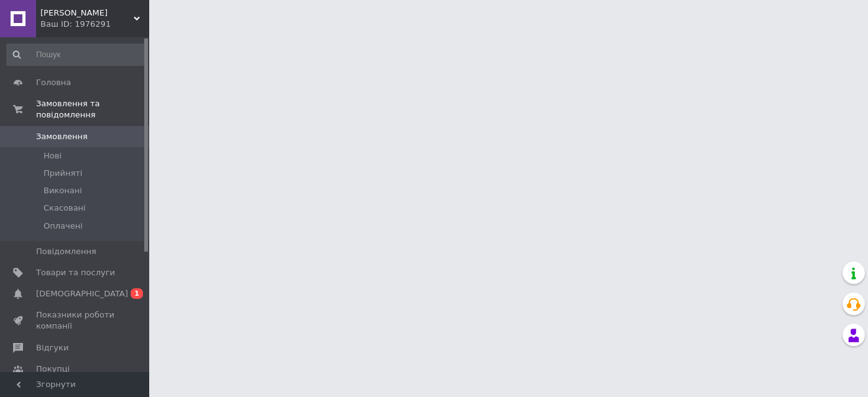 The image size is (868, 397). I want to click on span: Виконані, so click(63, 191).